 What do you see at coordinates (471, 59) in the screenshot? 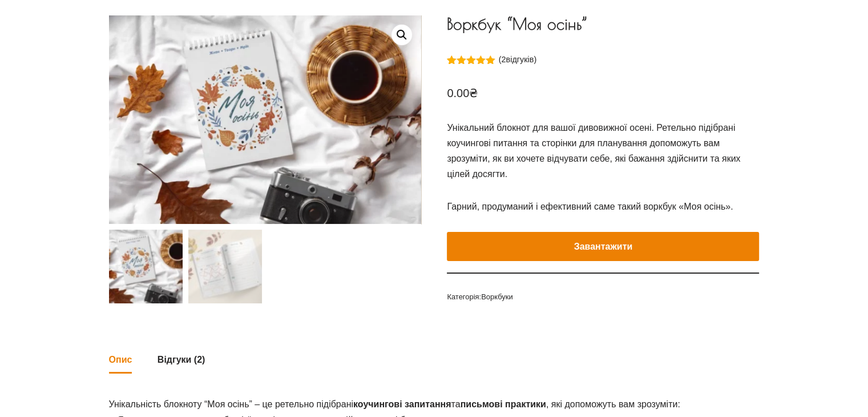
I see `div: Оцінено в 5.00 з 5` at bounding box center [471, 59].